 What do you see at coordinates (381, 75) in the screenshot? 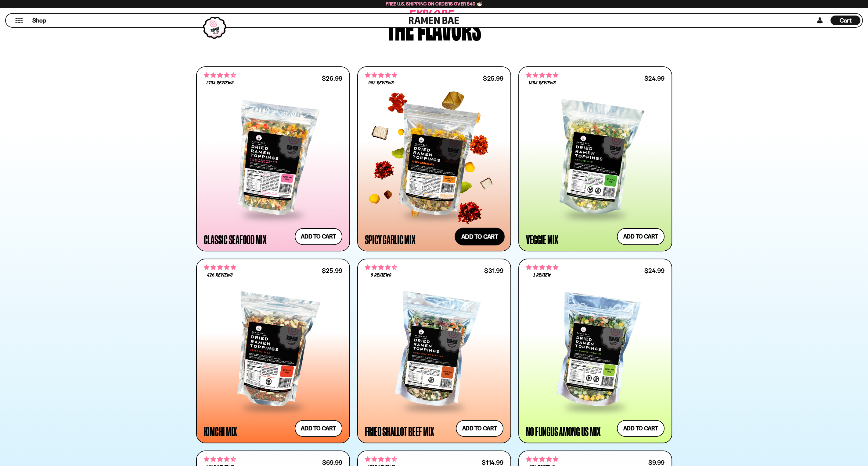
I see `span: 4.75 stars` at bounding box center [381, 75].